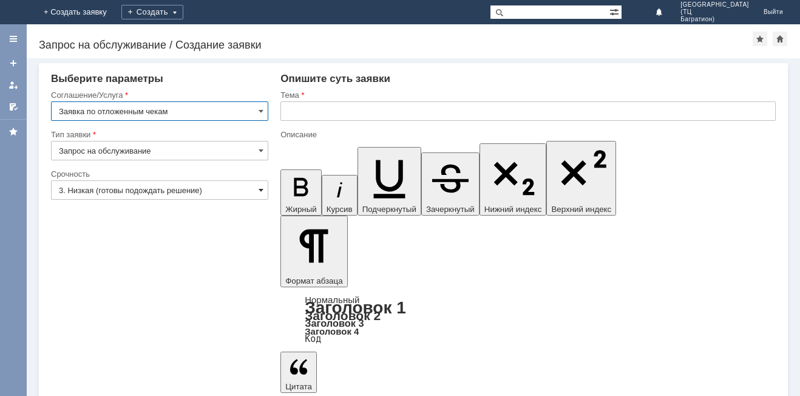 This screenshot has width=800, height=396. What do you see at coordinates (301, 192) in the screenshot?
I see `button: Жирный` at bounding box center [301, 192].